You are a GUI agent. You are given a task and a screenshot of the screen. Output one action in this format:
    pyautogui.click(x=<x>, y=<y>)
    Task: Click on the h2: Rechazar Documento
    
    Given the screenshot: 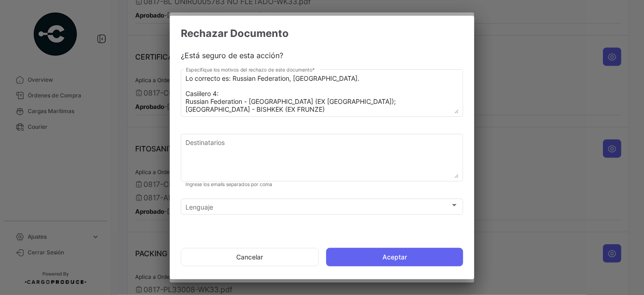 What is the action you would take?
    pyautogui.click(x=322, y=33)
    